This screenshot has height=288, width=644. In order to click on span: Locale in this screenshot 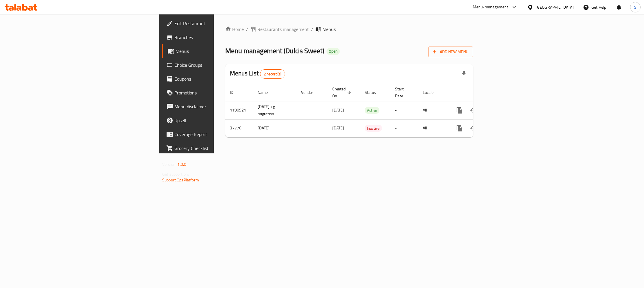, I will do `click(432, 93)`.